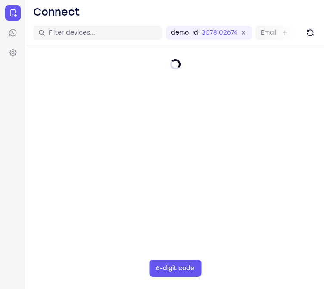 The image size is (324, 289). Describe the element at coordinates (13, 13) in the screenshot. I see `a: Connect` at that location.